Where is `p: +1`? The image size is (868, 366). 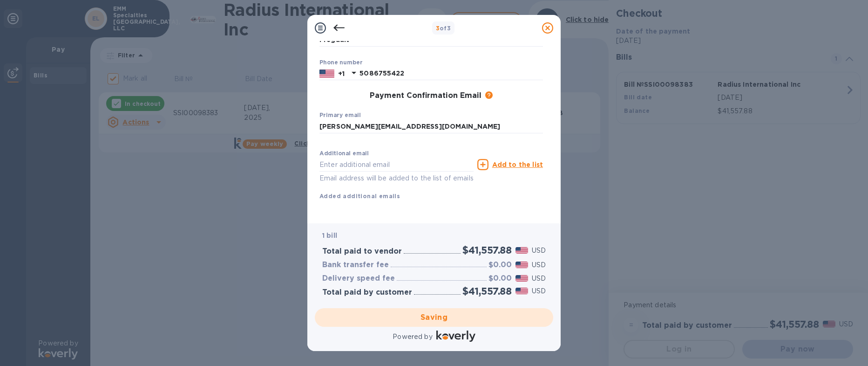
p: +1 is located at coordinates (342, 74).